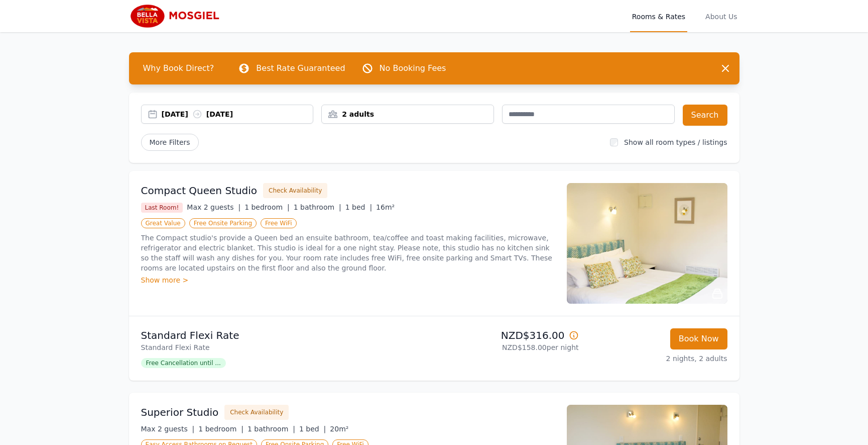 This screenshot has width=868, height=445. What do you see at coordinates (163, 223) in the screenshot?
I see `span: Great Value` at bounding box center [163, 223].